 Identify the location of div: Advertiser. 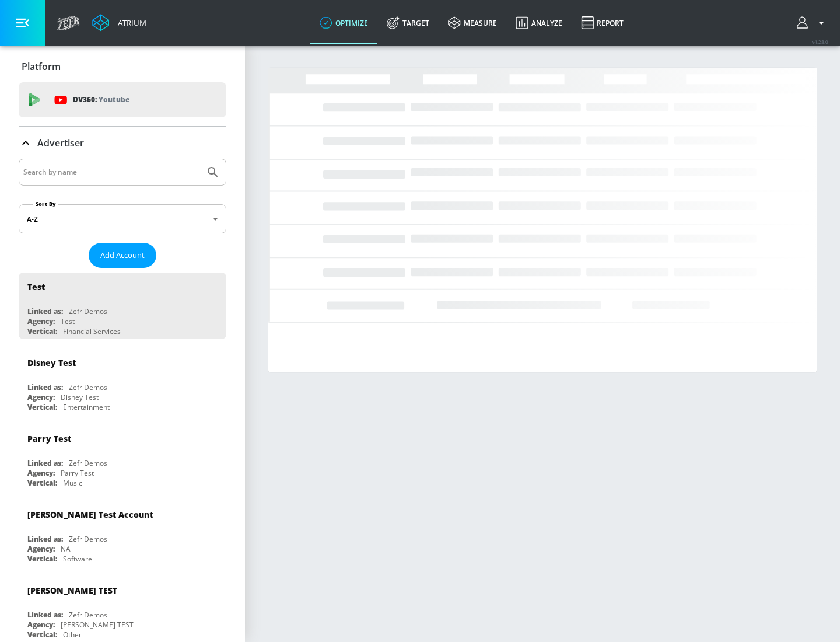
(123, 143).